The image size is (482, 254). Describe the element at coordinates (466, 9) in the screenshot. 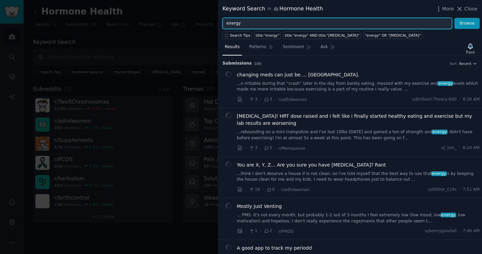

I see `button: Close` at that location.